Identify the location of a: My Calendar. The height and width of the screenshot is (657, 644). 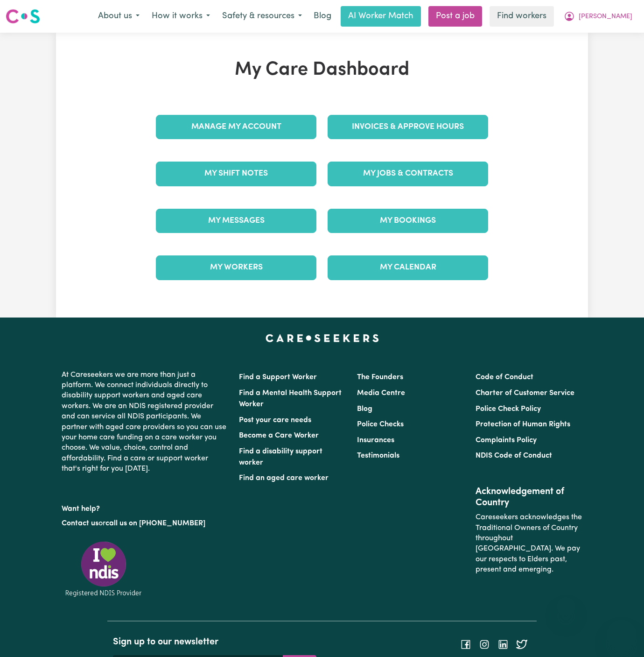
(408, 267).